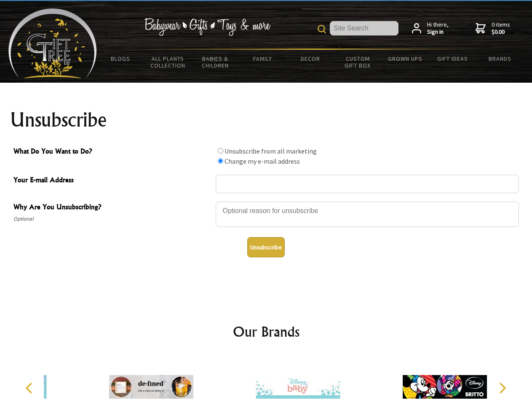 The width and height of the screenshot is (532, 405). What do you see at coordinates (266, 120) in the screenshot?
I see `h1: Unsubscribe` at bounding box center [266, 120].